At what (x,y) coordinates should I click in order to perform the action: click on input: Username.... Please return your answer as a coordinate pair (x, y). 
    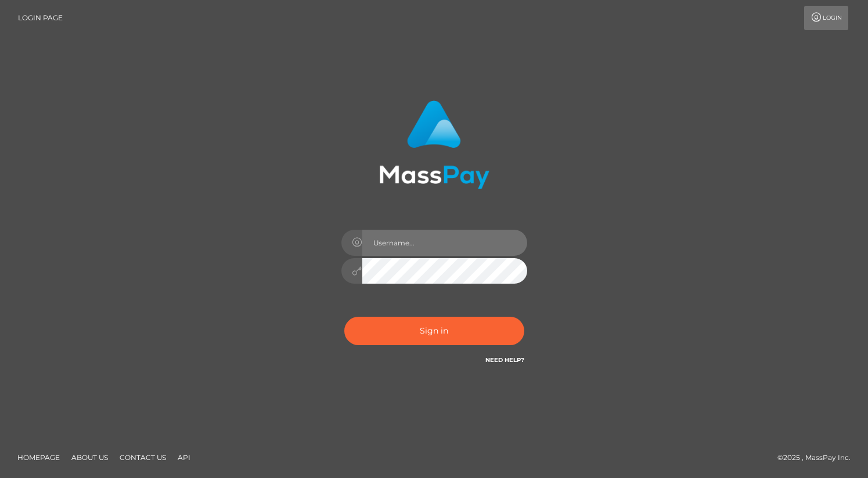
    Looking at the image, I should click on (445, 242).